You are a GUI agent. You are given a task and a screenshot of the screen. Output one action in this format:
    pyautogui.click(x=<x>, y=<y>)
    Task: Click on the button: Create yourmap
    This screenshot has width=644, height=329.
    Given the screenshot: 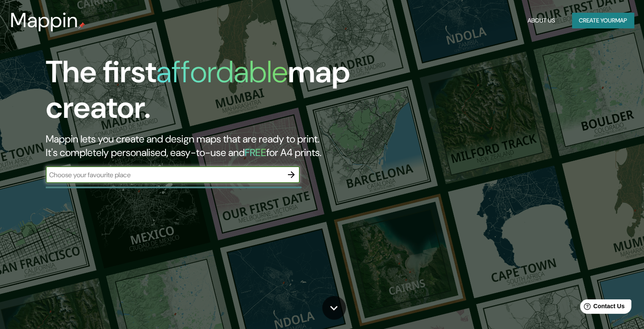 What is the action you would take?
    pyautogui.click(x=603, y=20)
    